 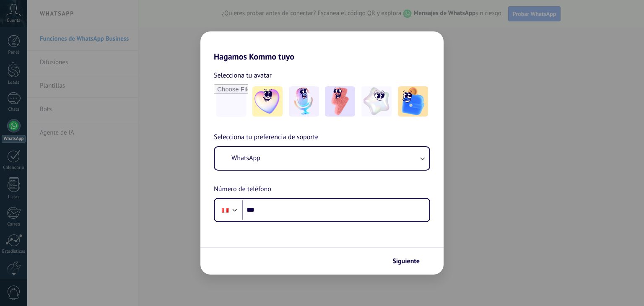 I want to click on img: -2.jpeg, so click(x=304, y=101).